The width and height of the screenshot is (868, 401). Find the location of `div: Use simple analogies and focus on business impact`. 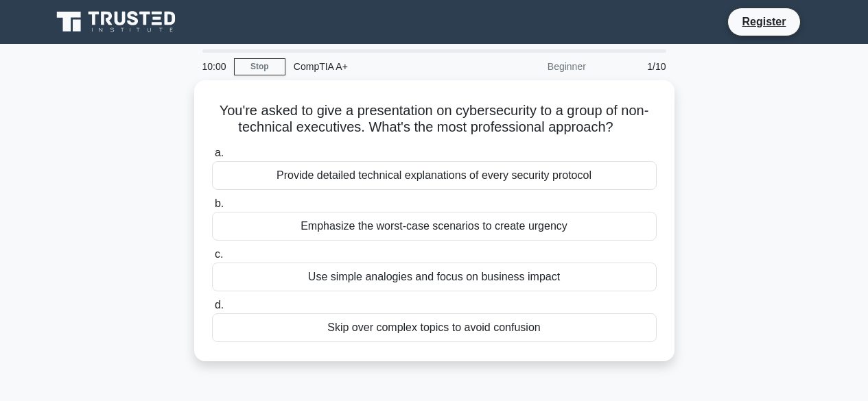

div: Use simple analogies and focus on business impact is located at coordinates (434, 277).